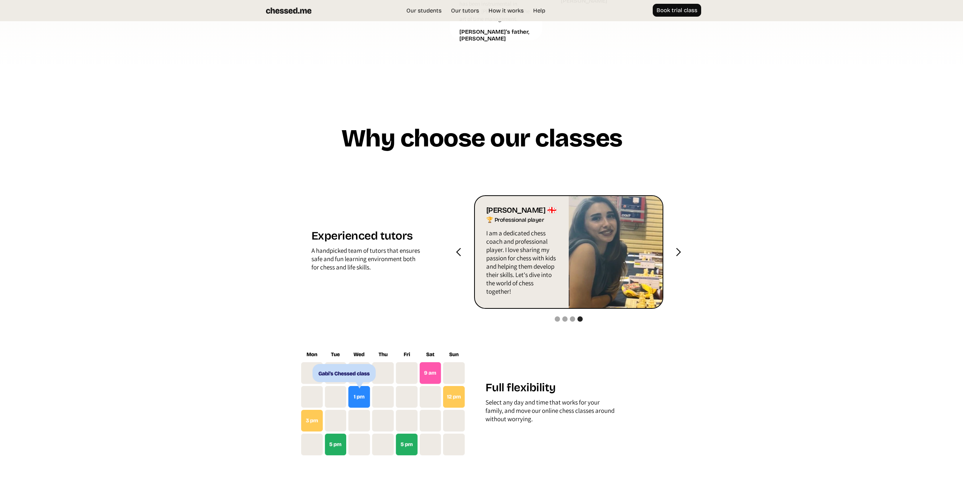 The width and height of the screenshot is (963, 484). What do you see at coordinates (552, 389) in the screenshot?
I see `h1: Full flexibility` at bounding box center [552, 389].